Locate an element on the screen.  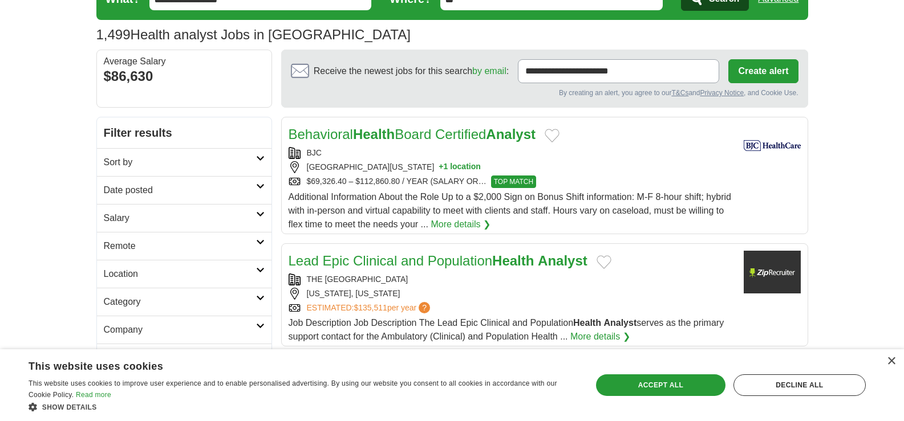
span: This website uses cookies to improve user experience and to enable personalised advertising. By u... is located at coordinates (292, 389).